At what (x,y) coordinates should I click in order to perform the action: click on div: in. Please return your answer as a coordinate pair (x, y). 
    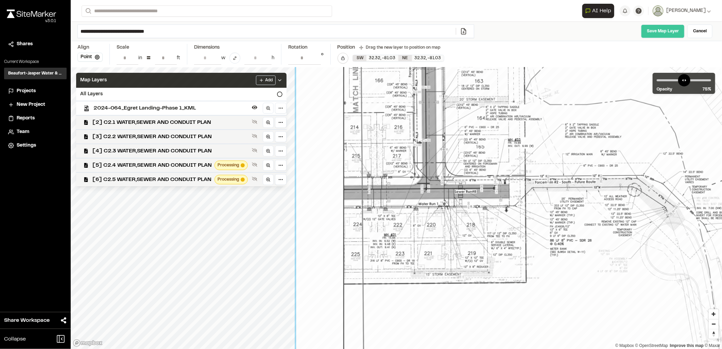
    Looking at the image, I should click on (140, 58).